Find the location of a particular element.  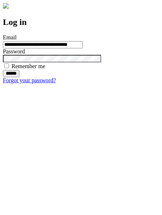

label: Email is located at coordinates (10, 37).